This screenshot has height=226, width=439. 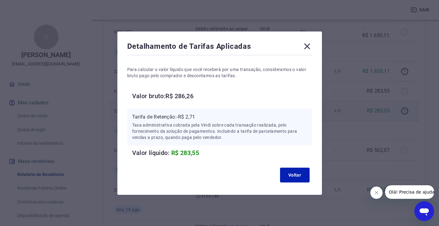 What do you see at coordinates (220, 131) in the screenshot?
I see `p: Taxa administrativa cobrada pela Vindi sobre cada transação realizada, pelo fornecimento da soluç...` at bounding box center [220, 131].